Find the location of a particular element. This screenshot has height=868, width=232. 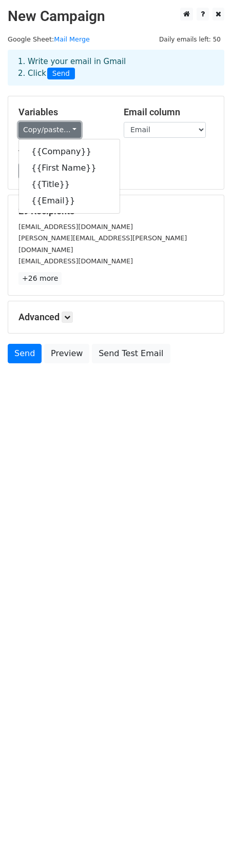

a: {{Email}} is located at coordinates (70, 201).